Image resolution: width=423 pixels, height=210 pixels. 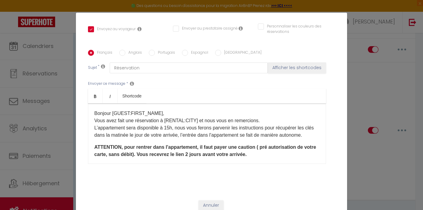 I want to click on label: Portugais, so click(x=165, y=53).